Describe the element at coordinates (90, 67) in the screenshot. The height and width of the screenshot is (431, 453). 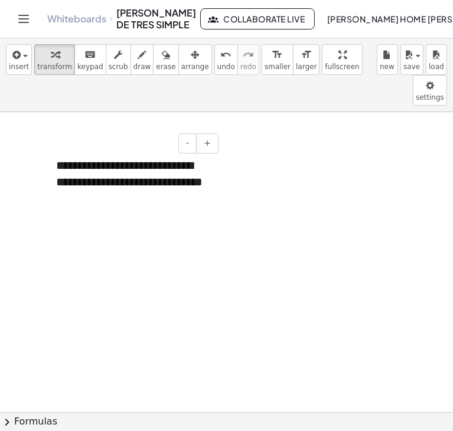
I see `span: keypad` at that location.